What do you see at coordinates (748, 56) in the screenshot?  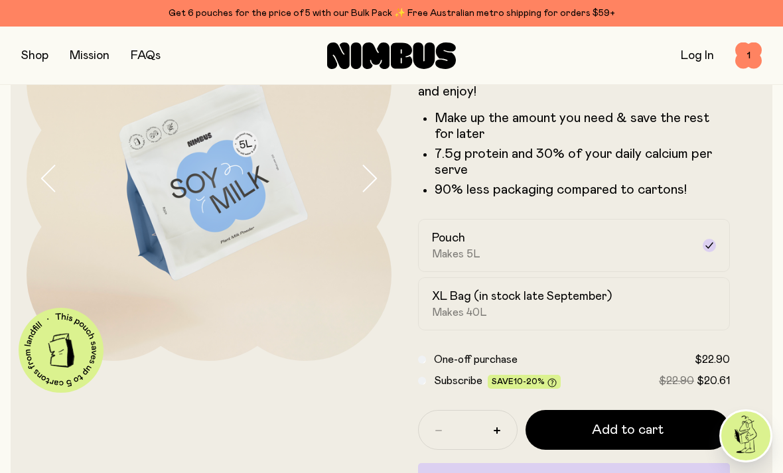 I see `button: 1` at bounding box center [748, 56].